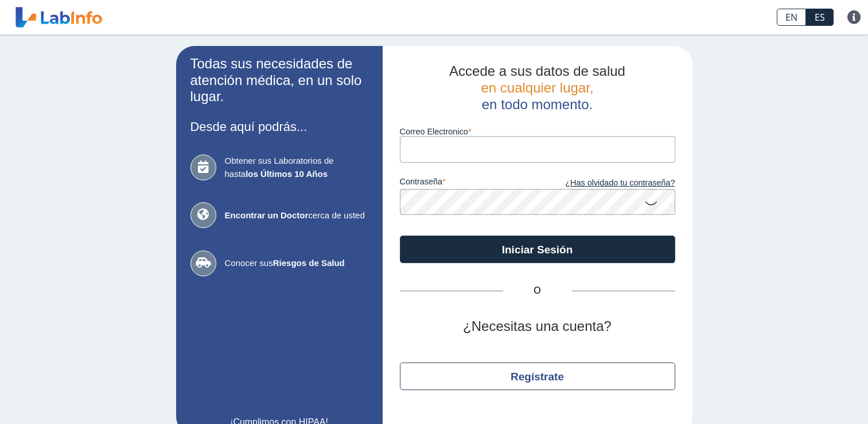 Image resolution: width=868 pixels, height=424 pixels. I want to click on label: Correo Electronico, so click(538, 132).